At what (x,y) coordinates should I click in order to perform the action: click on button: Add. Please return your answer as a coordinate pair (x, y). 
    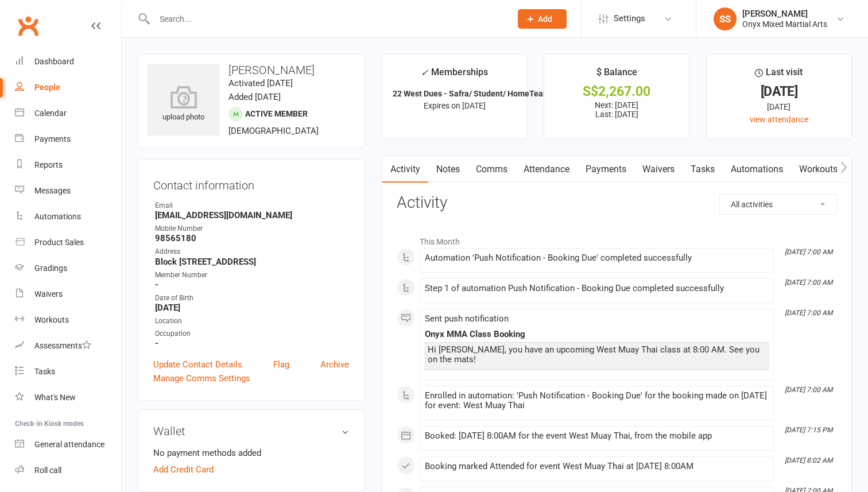
    Looking at the image, I should click on (542, 19).